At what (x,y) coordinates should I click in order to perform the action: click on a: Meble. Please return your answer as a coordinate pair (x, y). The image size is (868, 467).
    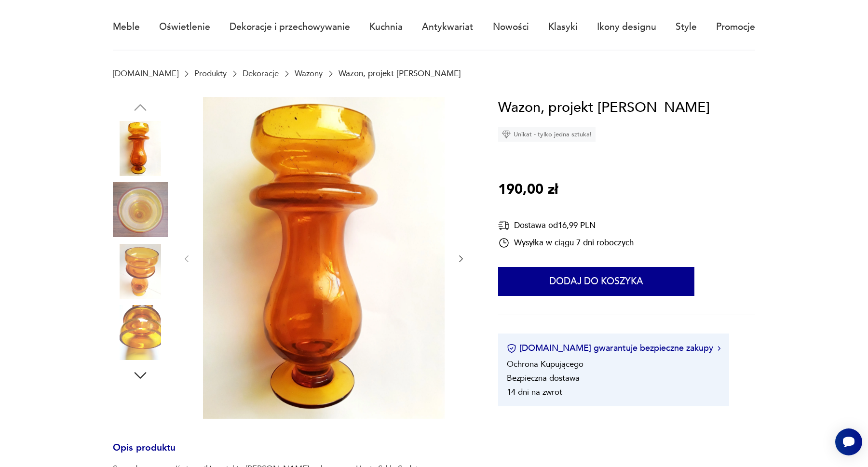
    Looking at the image, I should click on (127, 27).